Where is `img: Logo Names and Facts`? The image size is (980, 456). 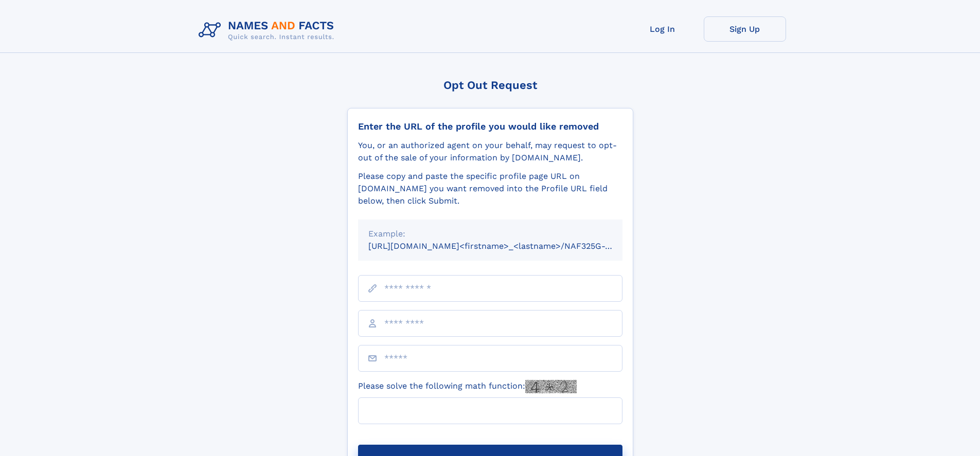
img: Logo Names and Facts is located at coordinates (268, 31).